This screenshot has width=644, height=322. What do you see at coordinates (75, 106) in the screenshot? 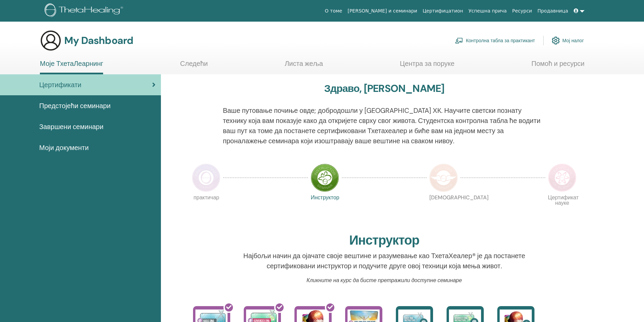
I see `span: Предстојећи семинари` at bounding box center [75, 106].